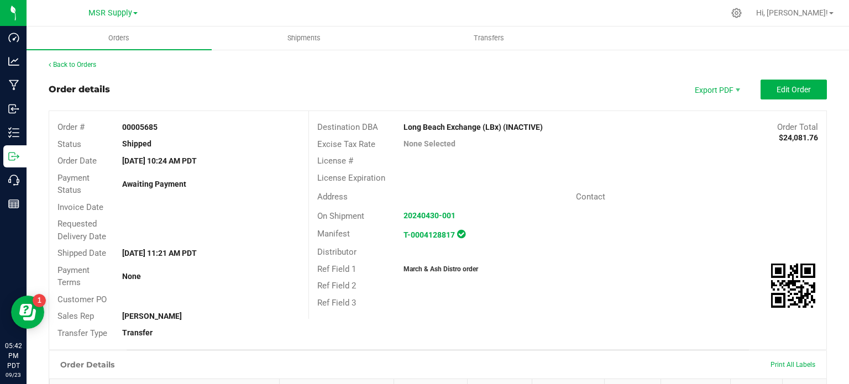 This screenshot has width=849, height=384. I want to click on a: T-0004128817, so click(429, 235).